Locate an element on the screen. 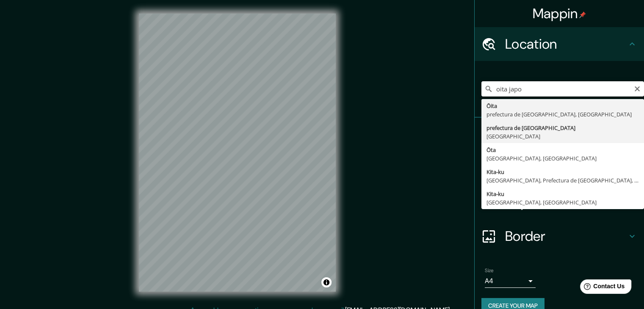 The image size is (644, 309). div: A4 is located at coordinates (510, 281).